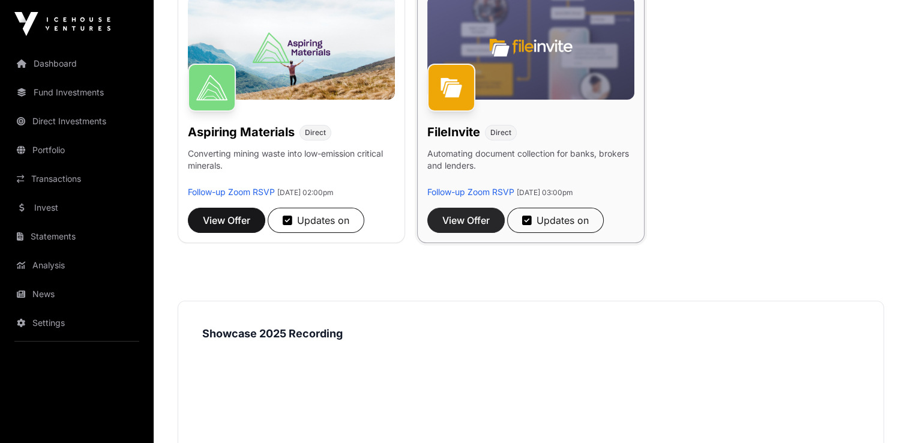 The image size is (908, 443). What do you see at coordinates (212, 88) in the screenshot?
I see `img: Aspiring Materials` at bounding box center [212, 88].